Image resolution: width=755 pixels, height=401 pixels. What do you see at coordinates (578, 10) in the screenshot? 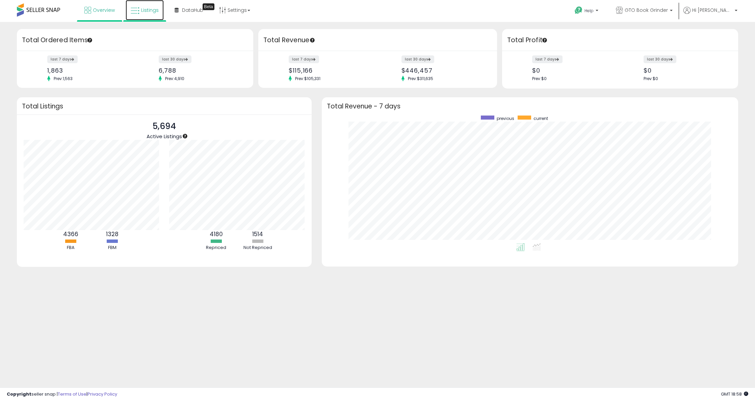
I see `i: Get Help` at bounding box center [578, 10].